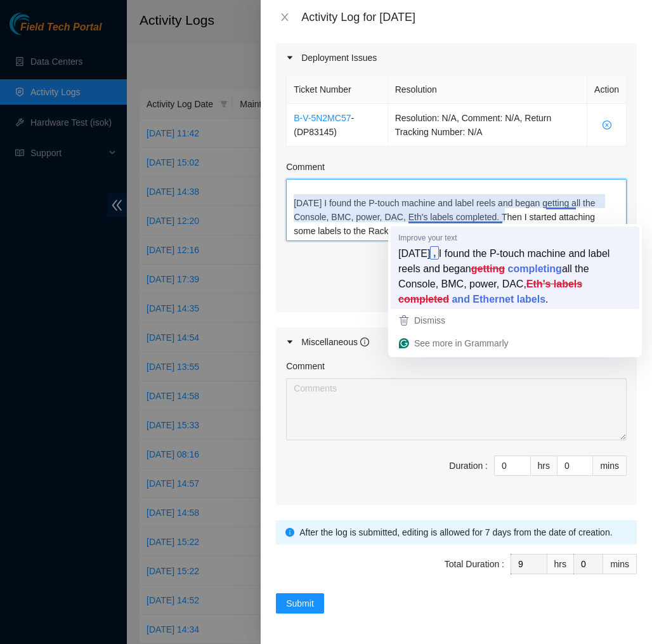 Image resolution: width=652 pixels, height=644 pixels. What do you see at coordinates (323, 118) in the screenshot?
I see `a: B-V-5N2MC57` at bounding box center [323, 118].